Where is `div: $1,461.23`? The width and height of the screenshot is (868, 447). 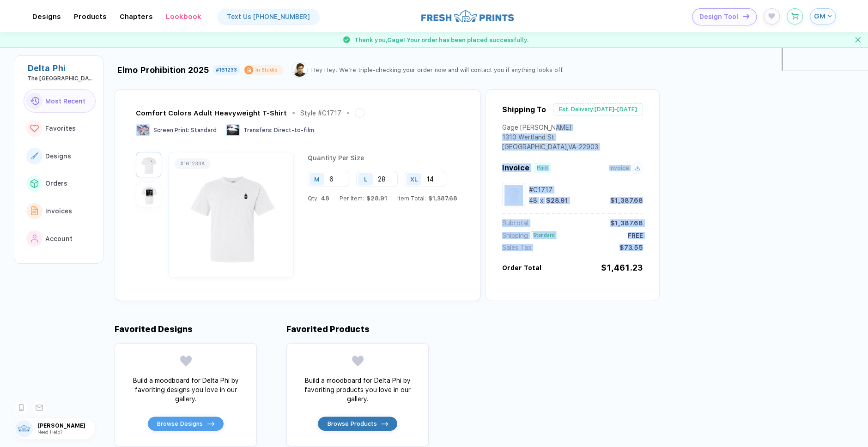
div: $1,461.23 is located at coordinates (622, 267).